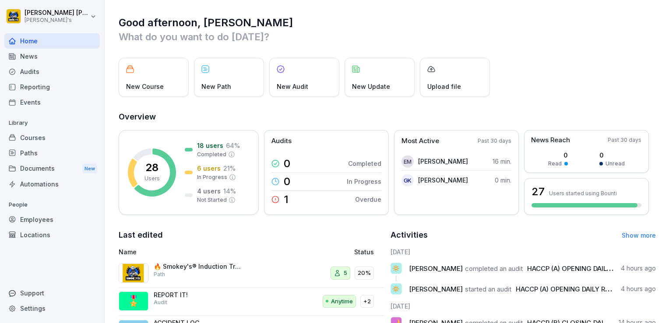  I want to click on p: 🔥 Smokey's® Induction Training, so click(197, 267).